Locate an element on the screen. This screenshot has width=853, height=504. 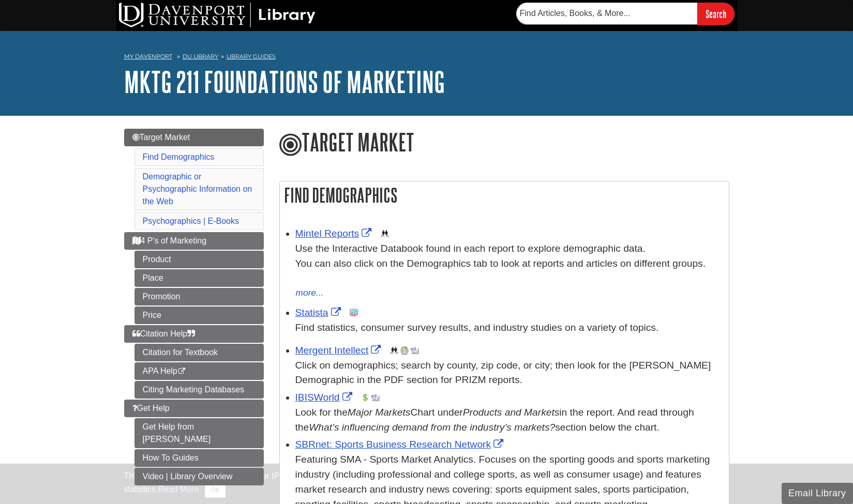
h1: Target Market is located at coordinates (504, 143).